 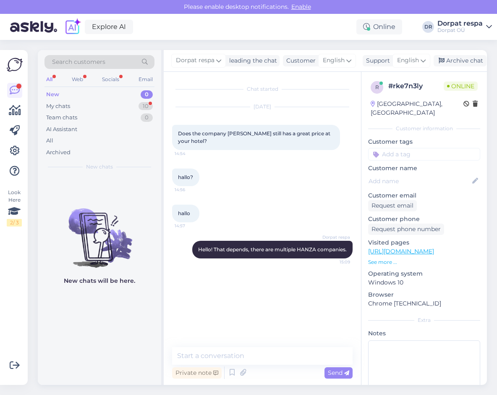 I want to click on div: Support, so click(x=376, y=60).